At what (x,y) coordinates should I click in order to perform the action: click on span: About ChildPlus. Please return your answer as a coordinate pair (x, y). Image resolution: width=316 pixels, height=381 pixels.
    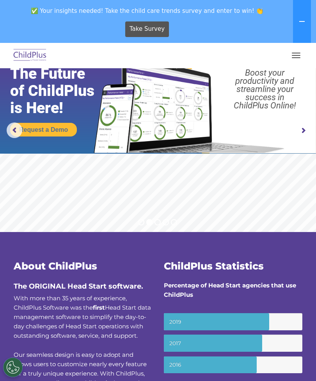
    Looking at the image, I should click on (55, 266).